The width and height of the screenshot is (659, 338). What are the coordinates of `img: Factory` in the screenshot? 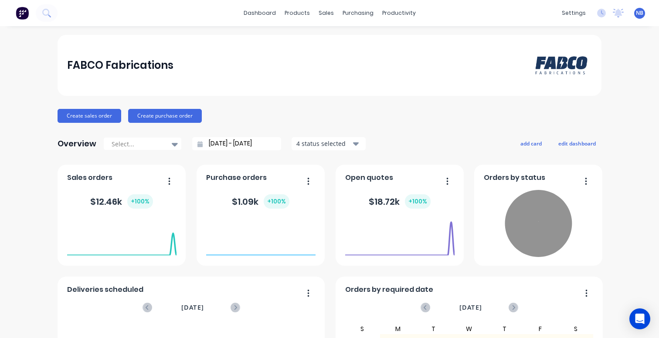 It's located at (22, 13).